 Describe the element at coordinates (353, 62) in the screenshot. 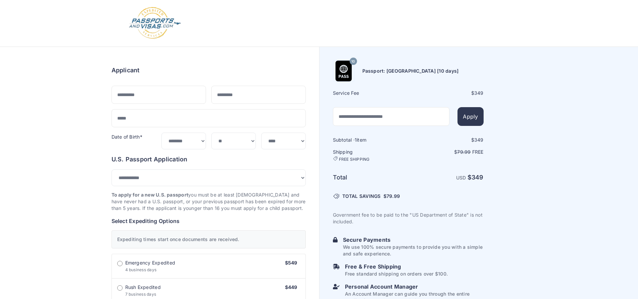

I see `span: 10` at that location.